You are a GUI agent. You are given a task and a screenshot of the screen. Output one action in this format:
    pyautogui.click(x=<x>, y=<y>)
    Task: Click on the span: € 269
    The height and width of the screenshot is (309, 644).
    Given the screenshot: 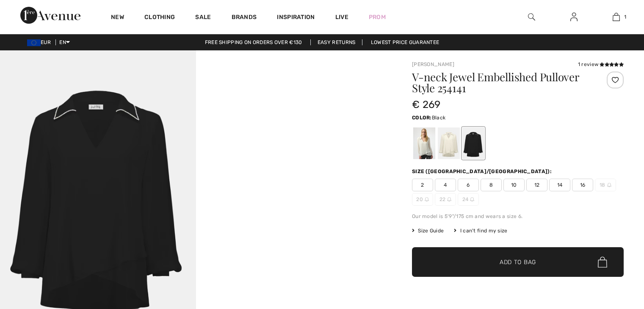 What is the action you would take?
    pyautogui.click(x=427, y=105)
    